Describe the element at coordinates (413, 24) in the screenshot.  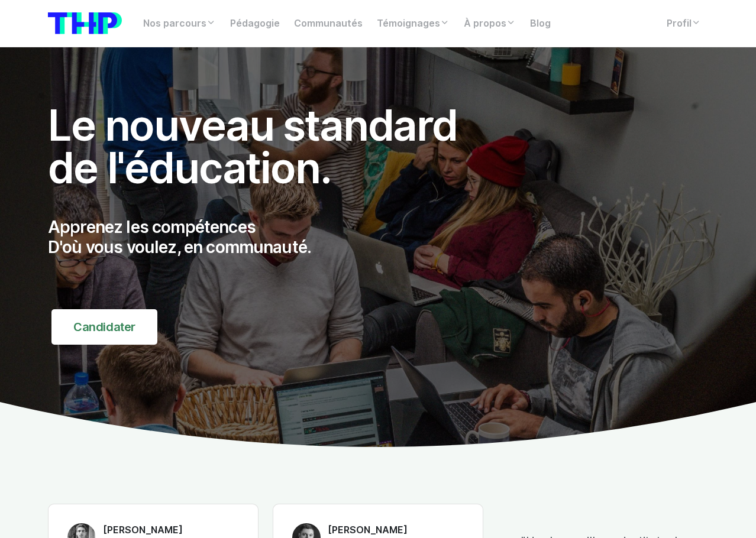
I see `a: Témoignages` at that location.